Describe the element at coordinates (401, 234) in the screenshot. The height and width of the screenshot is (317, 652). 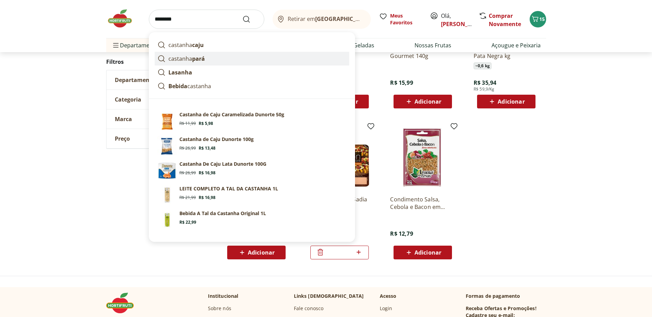
I see `span: R$ 12,79` at that location.